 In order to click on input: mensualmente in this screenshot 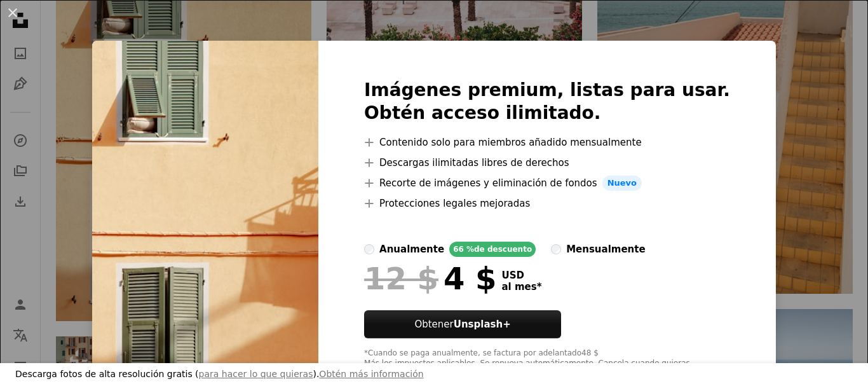, I will do `click(556, 249)`.